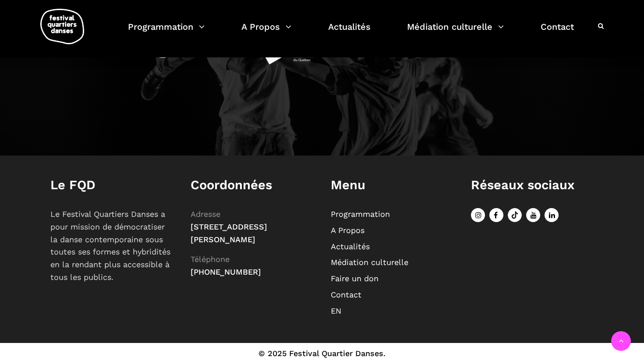 This screenshot has width=644, height=364. Describe the element at coordinates (112, 246) in the screenshot. I see `p: Le Festival Quartiers Danses a pour mission de démocratiser la danse contemporaine sous toutes se...` at that location.